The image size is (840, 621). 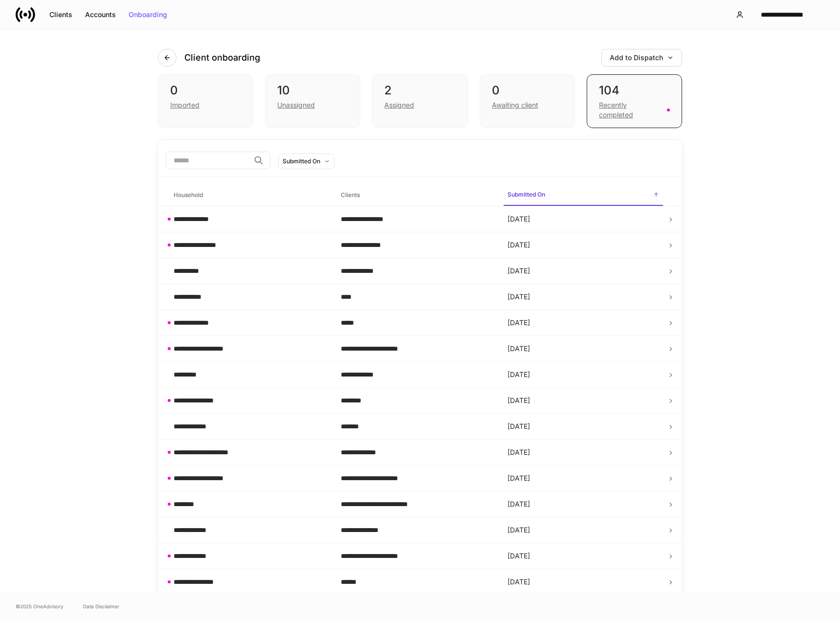 What do you see at coordinates (420, 90) in the screenshot?
I see `div: 2` at bounding box center [420, 90].